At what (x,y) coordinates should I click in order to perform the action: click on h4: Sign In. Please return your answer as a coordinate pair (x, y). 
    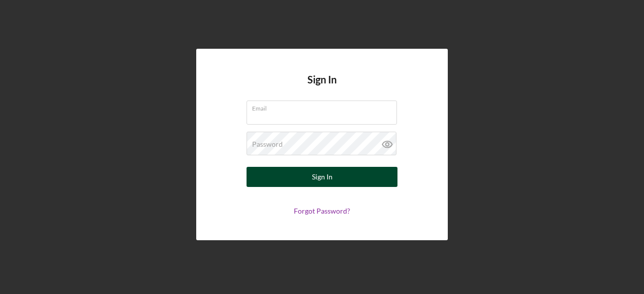
    Looking at the image, I should click on (322, 87).